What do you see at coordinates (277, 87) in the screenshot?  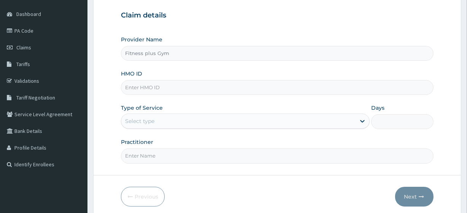 I see `input: Enter HMO ID` at bounding box center [277, 87].